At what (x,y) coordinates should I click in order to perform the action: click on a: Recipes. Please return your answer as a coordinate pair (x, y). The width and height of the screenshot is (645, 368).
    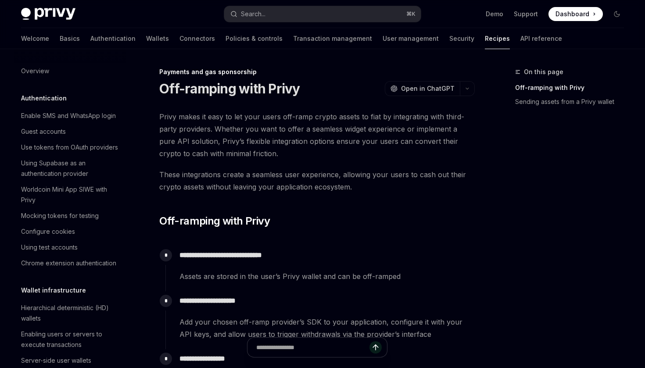
    Looking at the image, I should click on (497, 39).